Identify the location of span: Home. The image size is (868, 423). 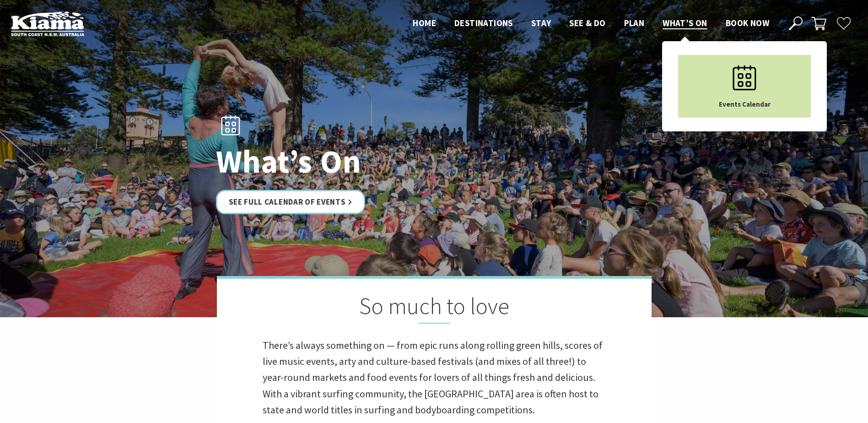
(424, 23).